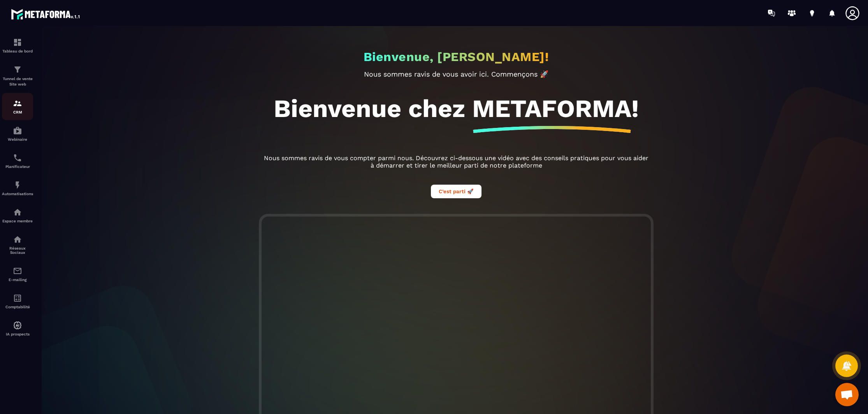 The height and width of the screenshot is (414, 868). What do you see at coordinates (18, 334) in the screenshot?
I see `p: IA prospects` at bounding box center [18, 334].